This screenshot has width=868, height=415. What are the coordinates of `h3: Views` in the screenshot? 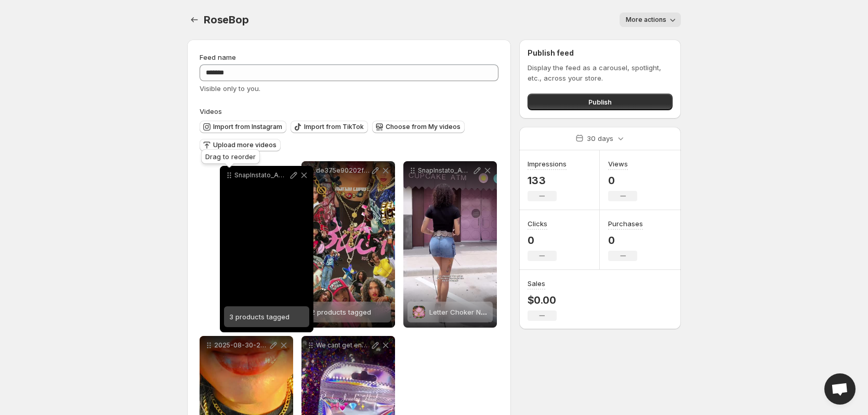 It's located at (618, 164).